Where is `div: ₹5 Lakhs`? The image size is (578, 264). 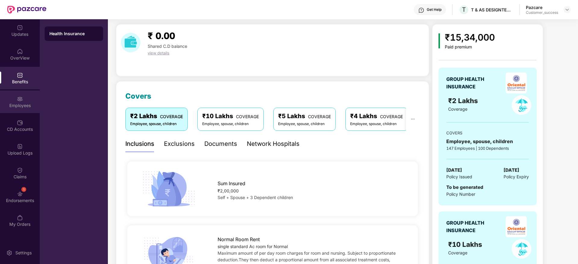 div: ₹5 Lakhs is located at coordinates (304, 116).